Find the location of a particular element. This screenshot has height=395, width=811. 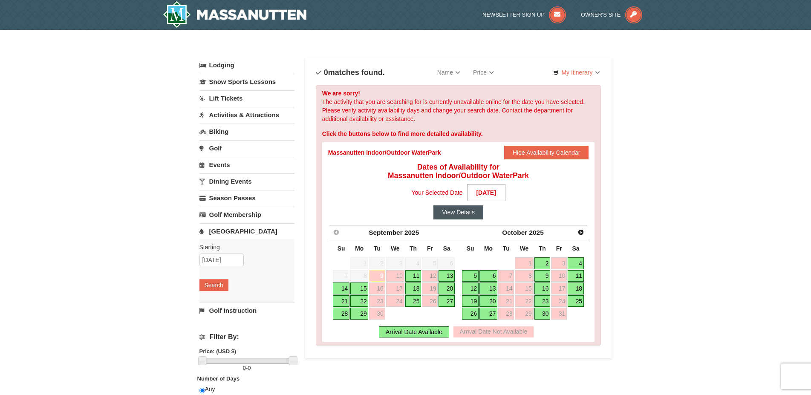

a: Owner's Site is located at coordinates (612, 14).